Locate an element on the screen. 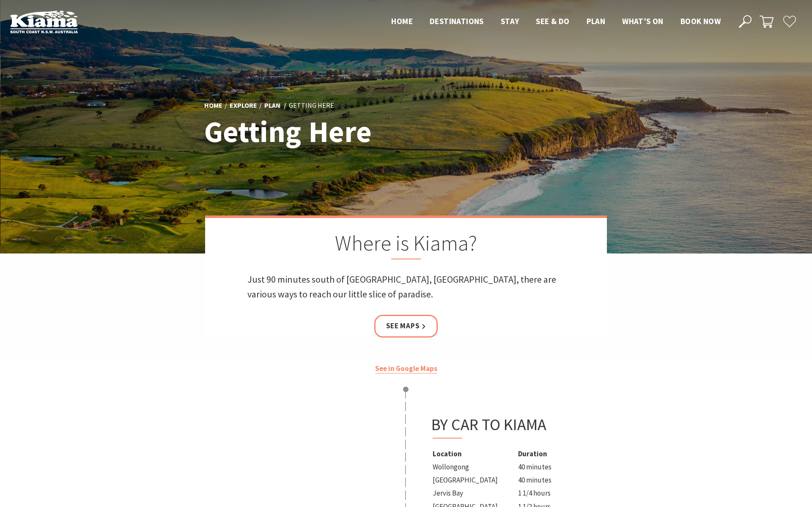 This screenshot has height=507, width=812. span: Home is located at coordinates (402, 21).